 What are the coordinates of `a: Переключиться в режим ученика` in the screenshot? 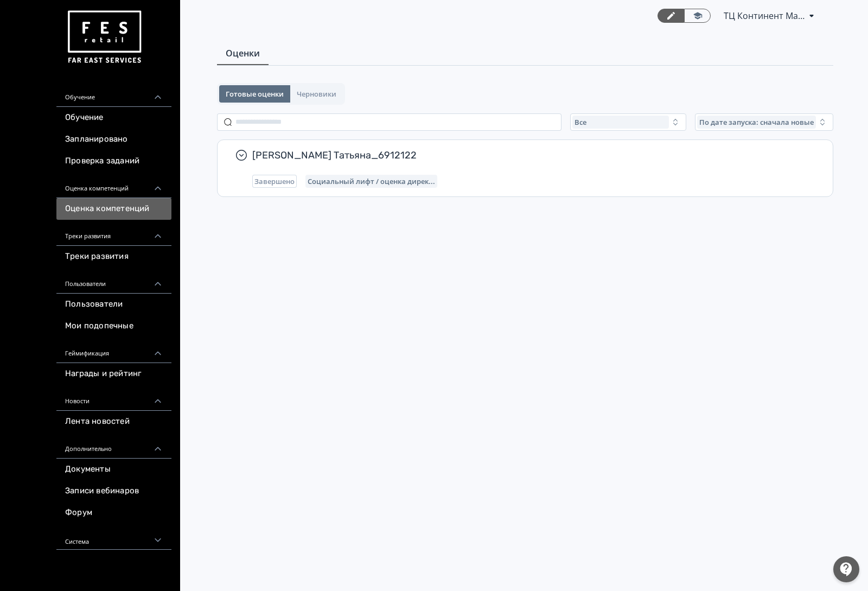 It's located at (697, 16).